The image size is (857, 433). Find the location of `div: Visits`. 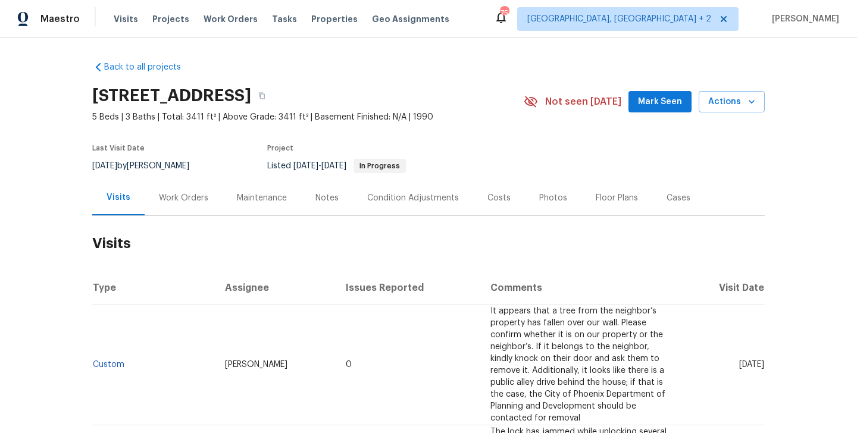

div: Visits is located at coordinates (118, 198).